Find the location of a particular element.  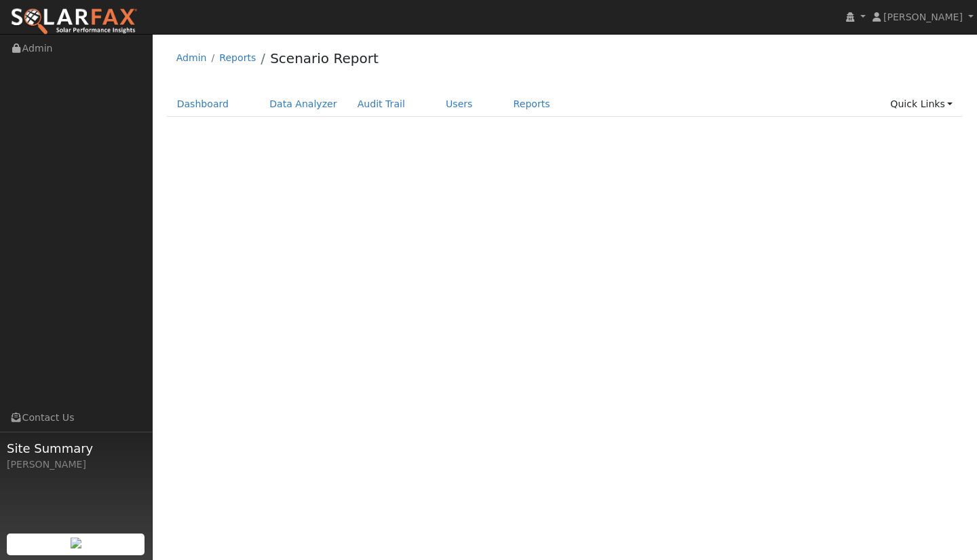

img: SolarFax is located at coordinates (74, 22).